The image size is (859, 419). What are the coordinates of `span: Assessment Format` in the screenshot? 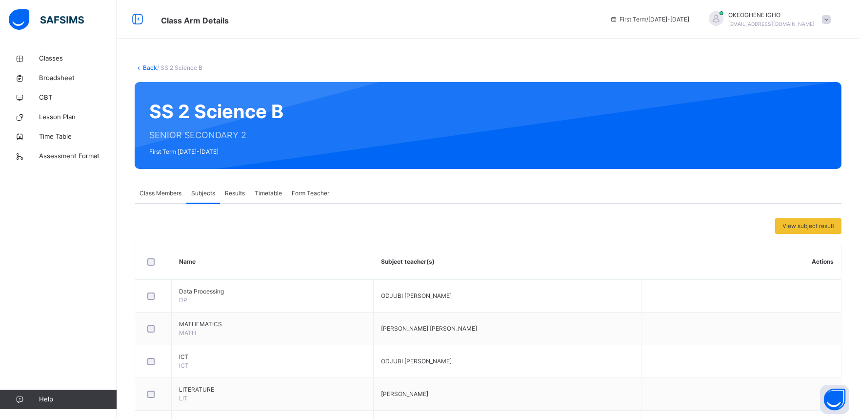 It's located at (78, 156).